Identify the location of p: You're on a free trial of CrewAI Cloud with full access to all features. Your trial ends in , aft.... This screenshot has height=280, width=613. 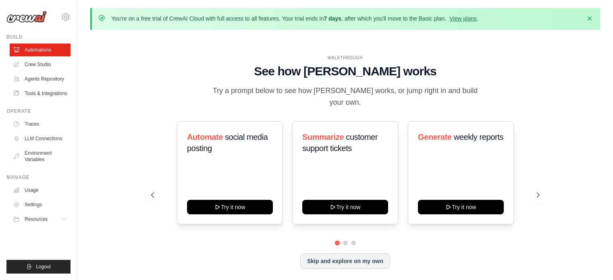
(295, 19).